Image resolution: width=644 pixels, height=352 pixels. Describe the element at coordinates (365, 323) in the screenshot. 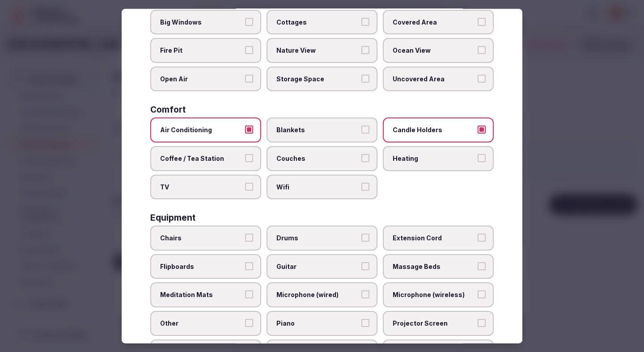

I see `button: Piano` at that location.